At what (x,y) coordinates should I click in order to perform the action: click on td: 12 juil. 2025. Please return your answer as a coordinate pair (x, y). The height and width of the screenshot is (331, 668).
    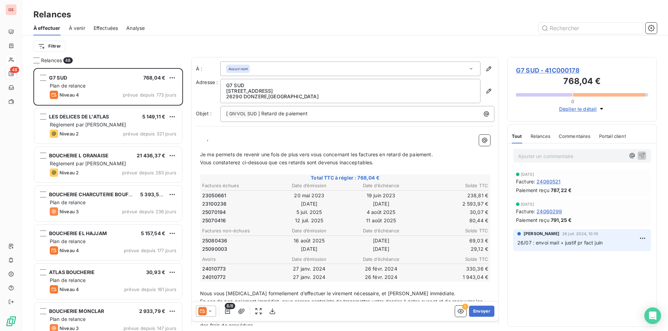
    Looking at the image, I should click on (309, 221).